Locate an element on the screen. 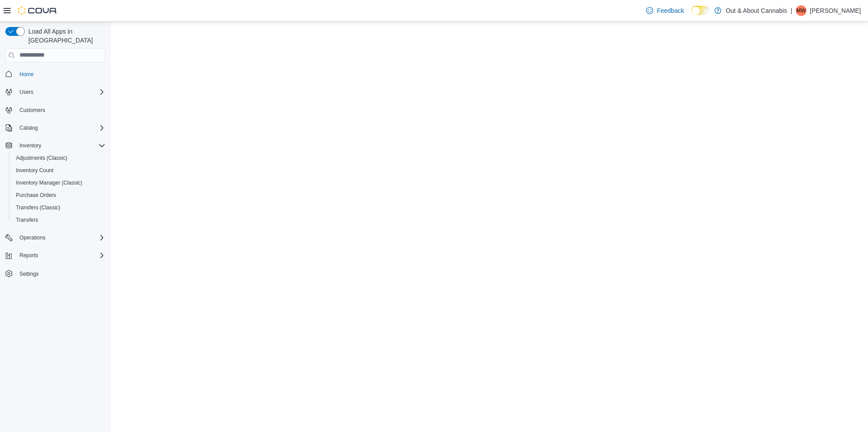  button: Settings is located at coordinates (55, 273).